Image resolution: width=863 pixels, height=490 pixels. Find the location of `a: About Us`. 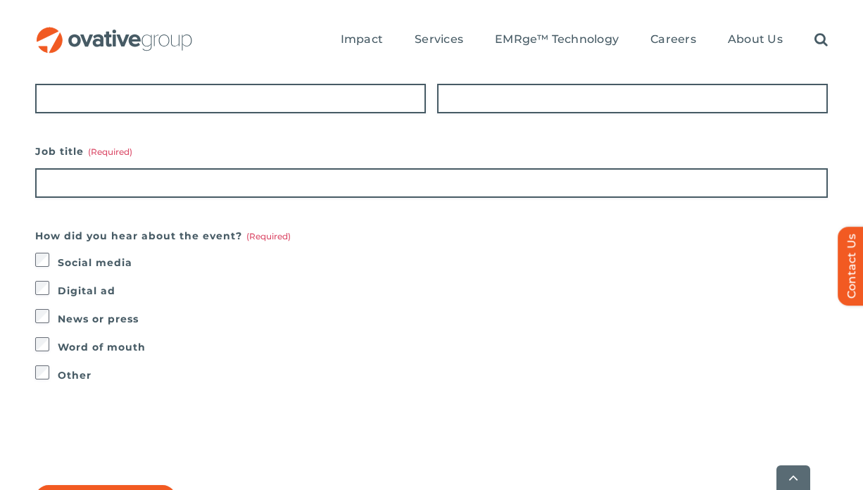

a: About Us is located at coordinates (756, 40).